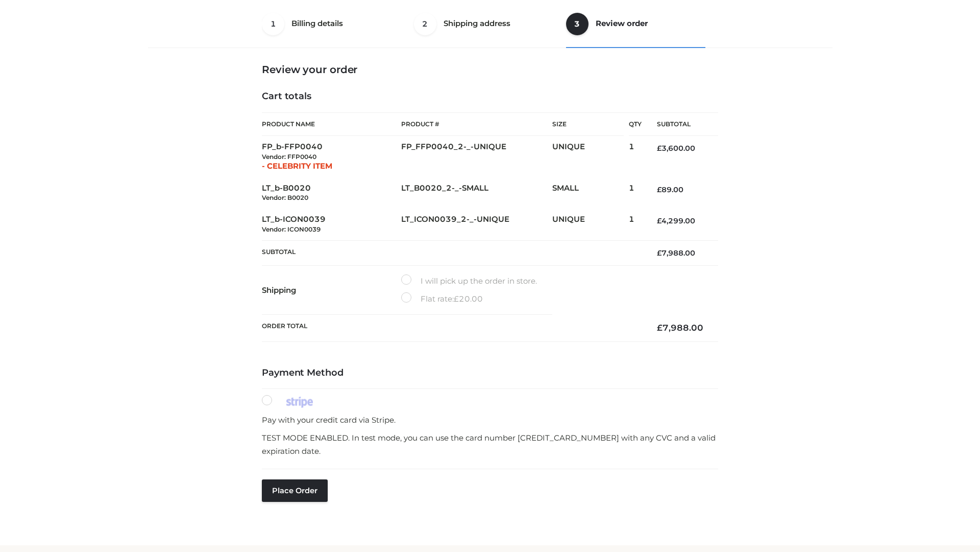 The width and height of the screenshot is (980, 552). What do you see at coordinates (477, 124) in the screenshot?
I see `th: Product #` at bounding box center [477, 124].